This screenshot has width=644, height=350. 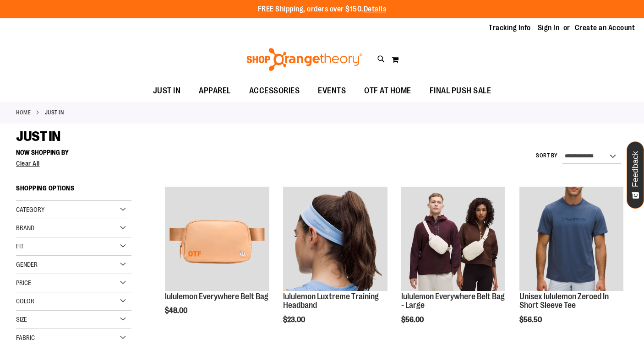 What do you see at coordinates (571, 238) in the screenshot?
I see `img: Unisex lululemon Zeroed In Short Sleeve Tee` at bounding box center [571, 238].